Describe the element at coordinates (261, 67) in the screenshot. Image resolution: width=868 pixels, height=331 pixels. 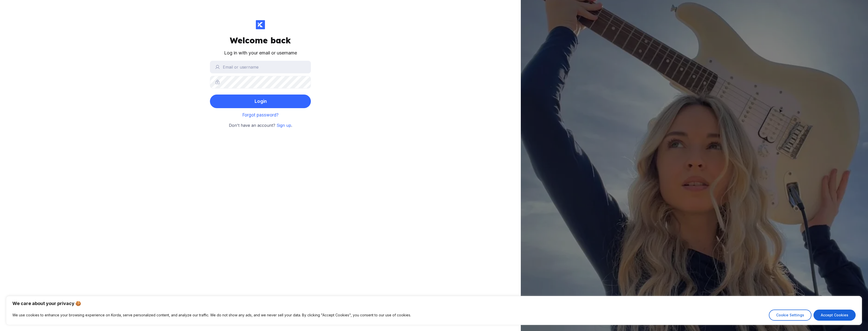
I see `input: Email or username` at that location.